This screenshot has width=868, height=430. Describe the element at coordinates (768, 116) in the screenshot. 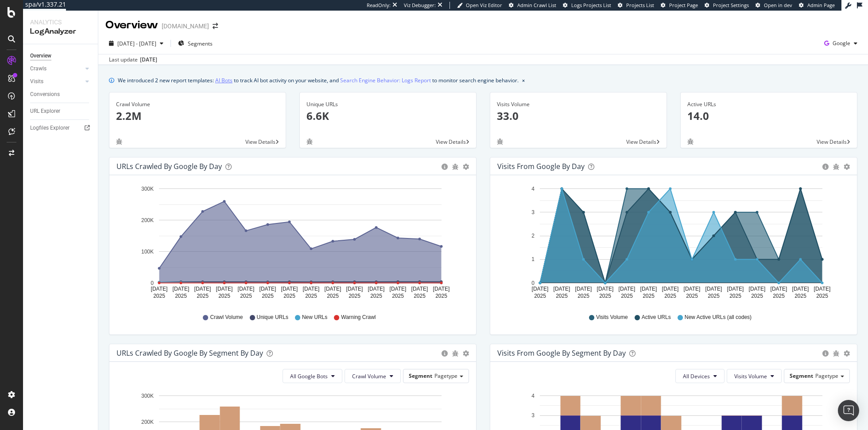

I see `p: 14.0` at that location.